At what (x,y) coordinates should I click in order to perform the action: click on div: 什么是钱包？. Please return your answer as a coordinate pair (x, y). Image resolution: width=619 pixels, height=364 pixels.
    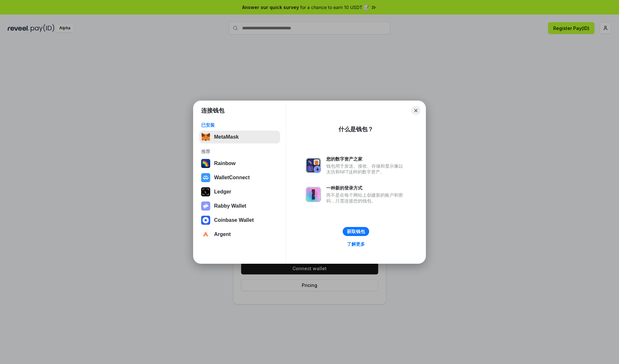
    Looking at the image, I should click on (356, 129).